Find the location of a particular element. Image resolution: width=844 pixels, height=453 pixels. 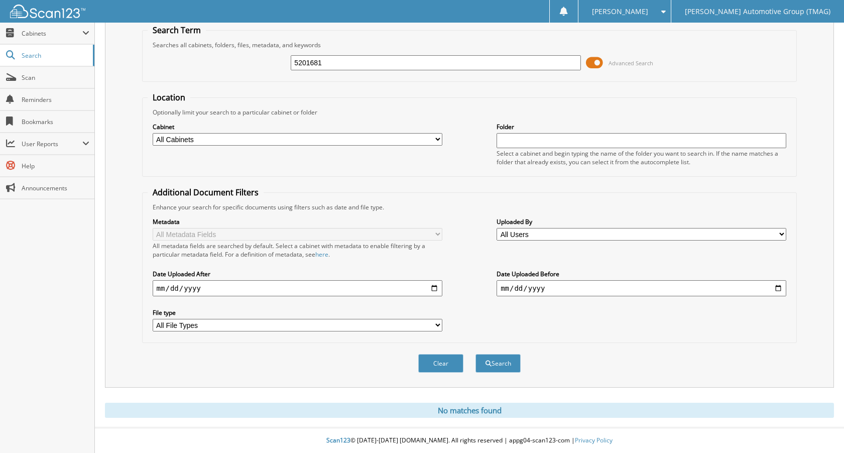

label: File type is located at coordinates (297, 312).